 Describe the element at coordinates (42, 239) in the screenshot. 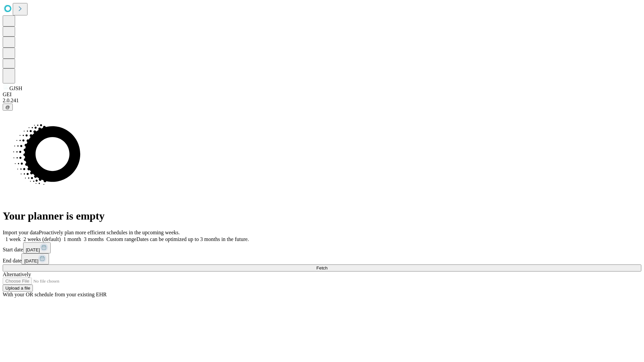

I see `span: 2 weeks (default)` at that location.